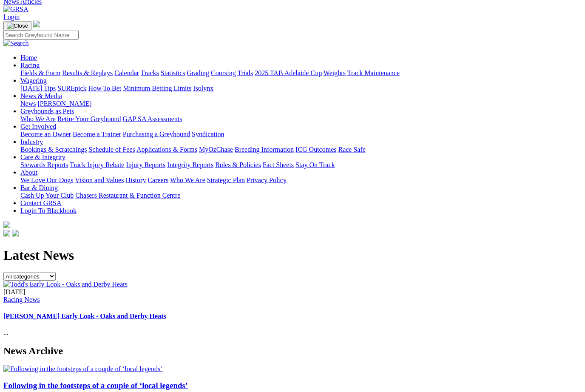 This screenshot has width=585, height=392. Describe the element at coordinates (41, 35) in the screenshot. I see `input: Search` at that location.